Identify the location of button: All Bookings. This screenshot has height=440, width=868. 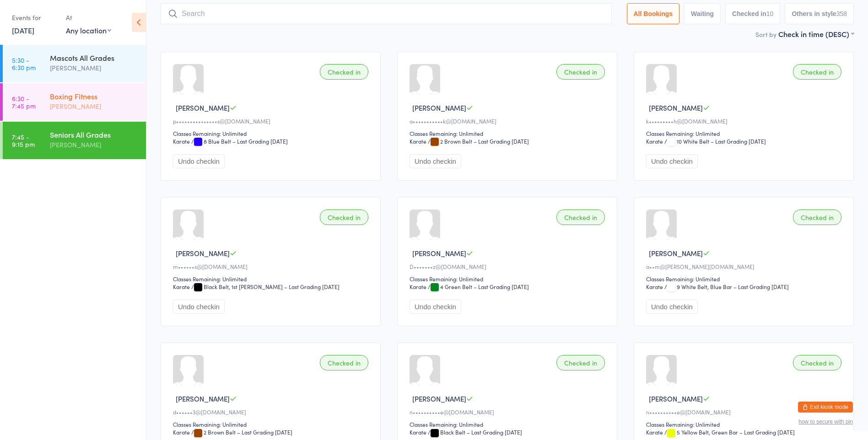
(654, 14).